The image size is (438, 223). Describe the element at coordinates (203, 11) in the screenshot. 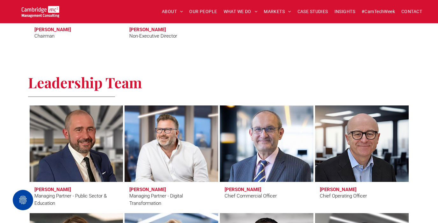

I see `a: OUR PEOPLE` at that location.